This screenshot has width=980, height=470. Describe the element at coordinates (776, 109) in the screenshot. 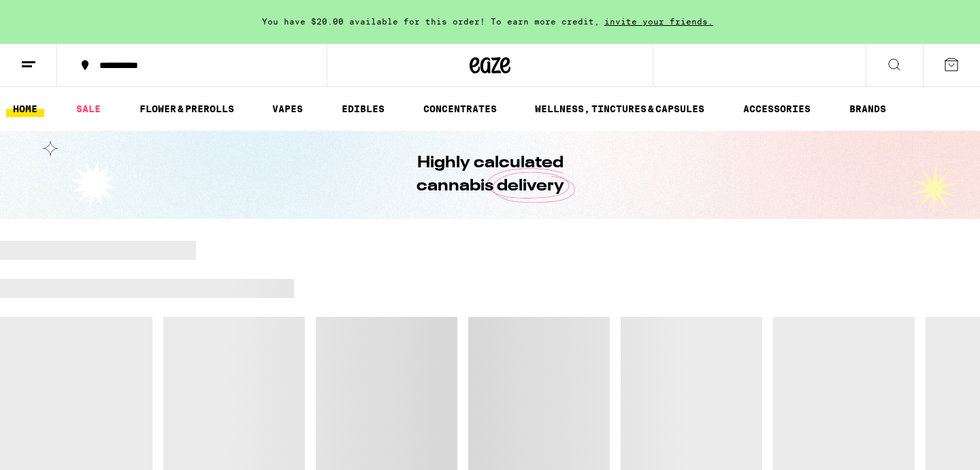

I see `a: ACCESSORIES` at that location.